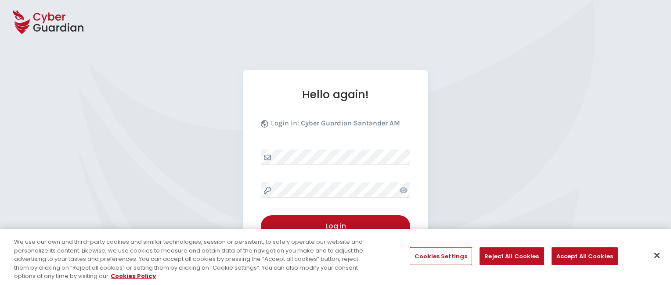 This screenshot has height=285, width=671. What do you see at coordinates (512, 257) in the screenshot?
I see `button: Reject All Cookies` at bounding box center [512, 257].